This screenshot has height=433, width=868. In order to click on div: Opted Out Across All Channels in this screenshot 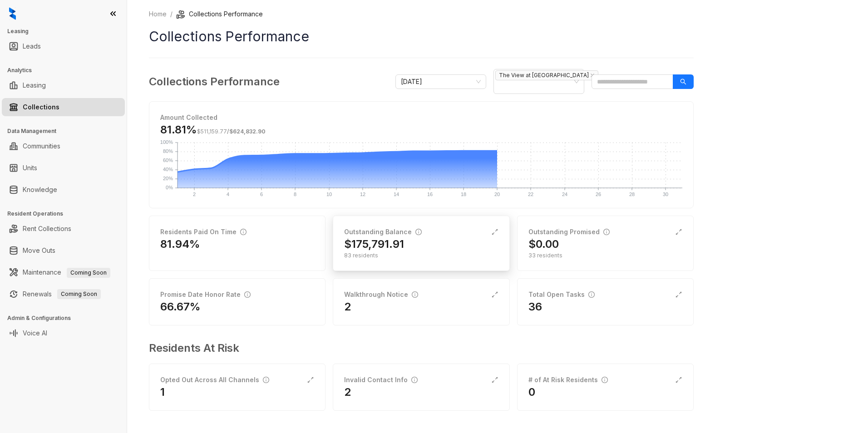, I will do `click(215, 380)`.